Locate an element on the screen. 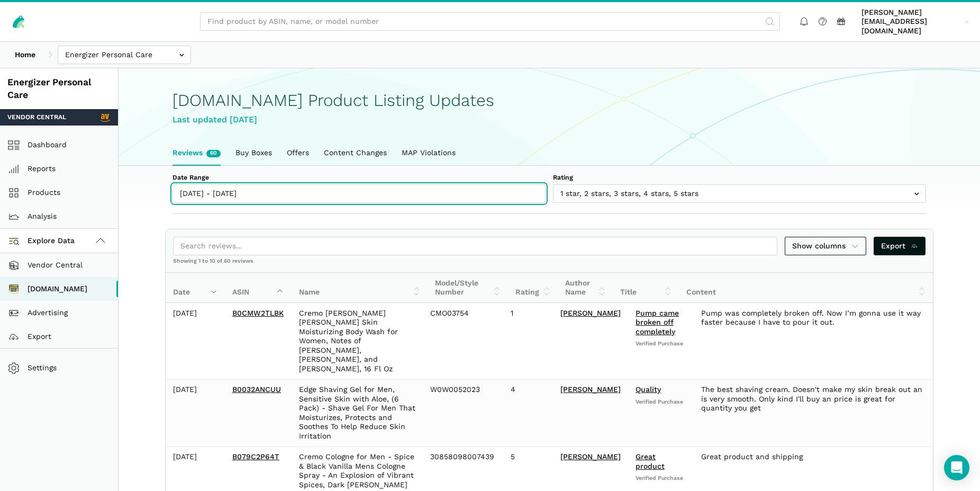 This screenshot has width=980, height=491. a: MAP Violations is located at coordinates (429, 153).